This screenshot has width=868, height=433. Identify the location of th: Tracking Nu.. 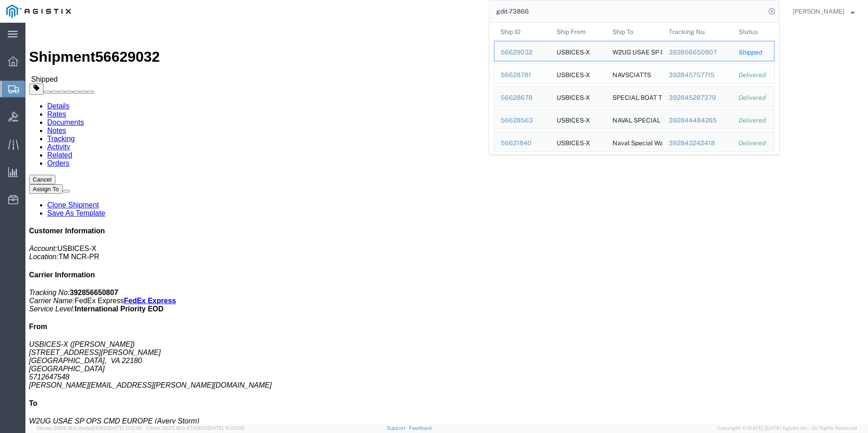
(697, 32).